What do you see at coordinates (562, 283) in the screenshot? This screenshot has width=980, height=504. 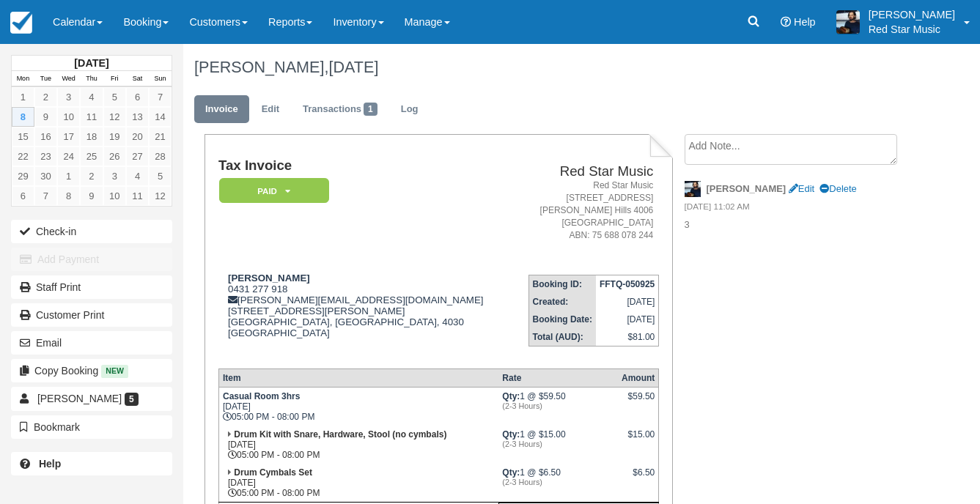 I see `th: Booking ID:` at bounding box center [562, 283].